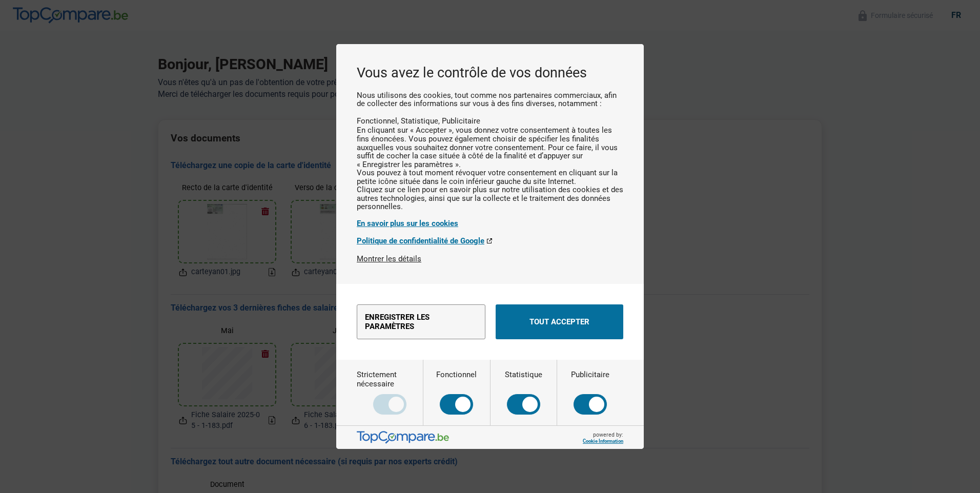  Describe the element at coordinates (389, 259) in the screenshot. I see `button: Montrer les détails` at that location.